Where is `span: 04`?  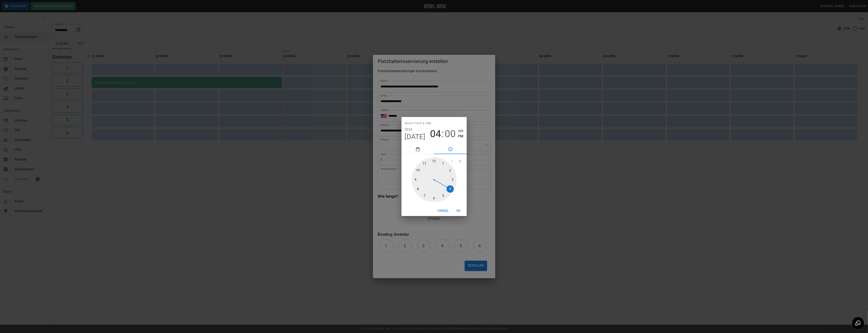 span: 04 is located at coordinates (435, 134).